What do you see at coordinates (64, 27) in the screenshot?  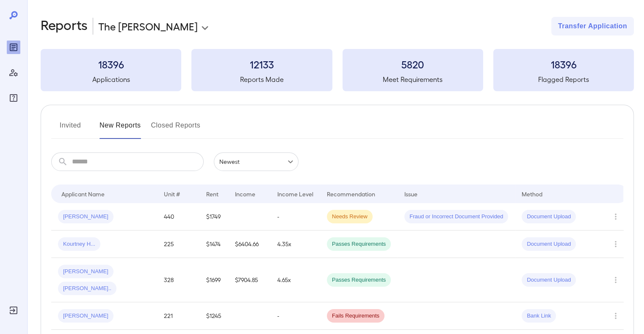 I see `h2: Reports` at bounding box center [64, 27].